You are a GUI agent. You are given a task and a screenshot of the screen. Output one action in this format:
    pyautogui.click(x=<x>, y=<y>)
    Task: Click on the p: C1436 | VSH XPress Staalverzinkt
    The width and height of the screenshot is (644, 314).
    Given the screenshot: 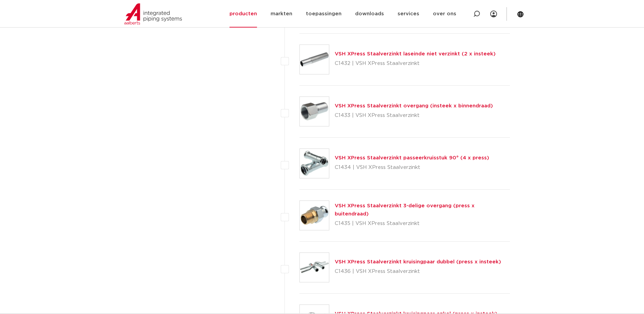 What is the action you would take?
    pyautogui.click(x=418, y=271)
    